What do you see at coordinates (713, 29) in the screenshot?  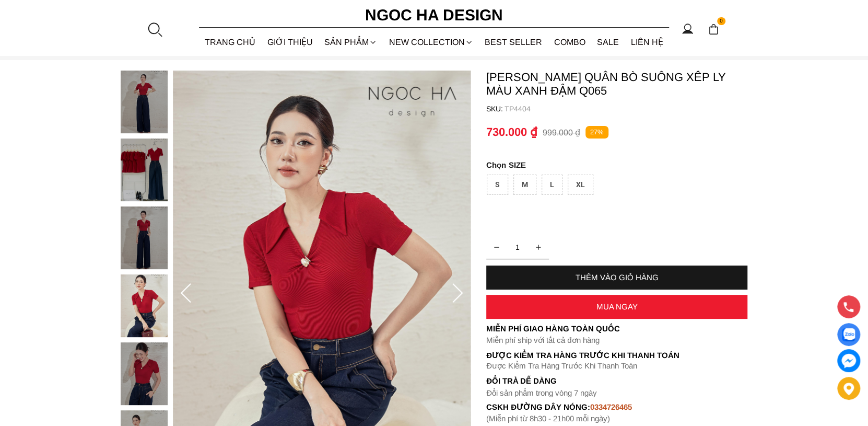 I see `img: img-CART-ICON-ksit0nf1` at bounding box center [713, 29].